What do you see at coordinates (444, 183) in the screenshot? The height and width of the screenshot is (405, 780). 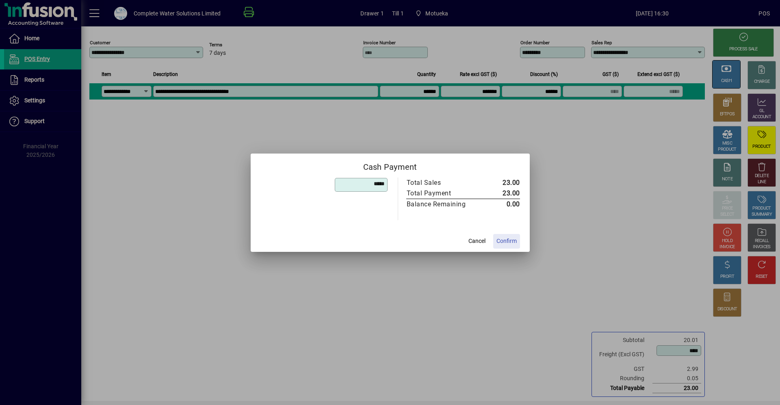 I see `td: Total Sales` at bounding box center [444, 183].